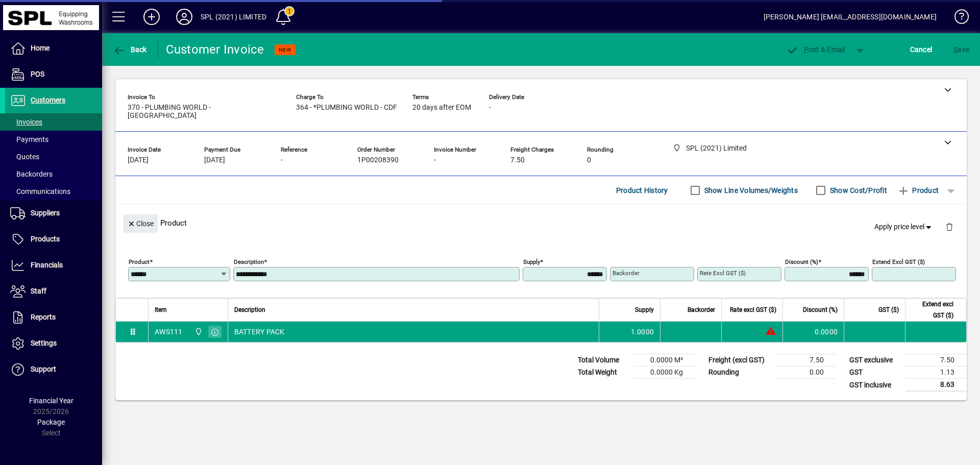 The width and height of the screenshot is (980, 465). I want to click on td: Total Weight, so click(603, 372).